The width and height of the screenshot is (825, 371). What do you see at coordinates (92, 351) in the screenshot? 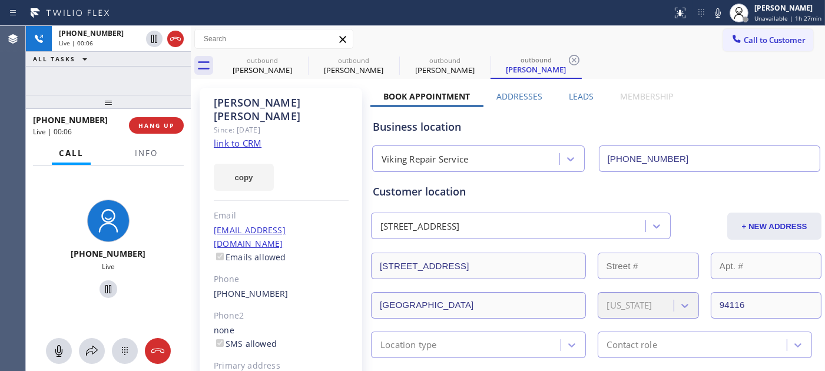
I see `button: Open directory` at bounding box center [92, 351].